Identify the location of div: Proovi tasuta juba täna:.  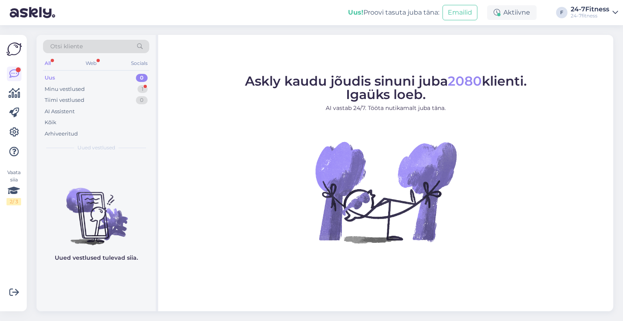
(393, 13).